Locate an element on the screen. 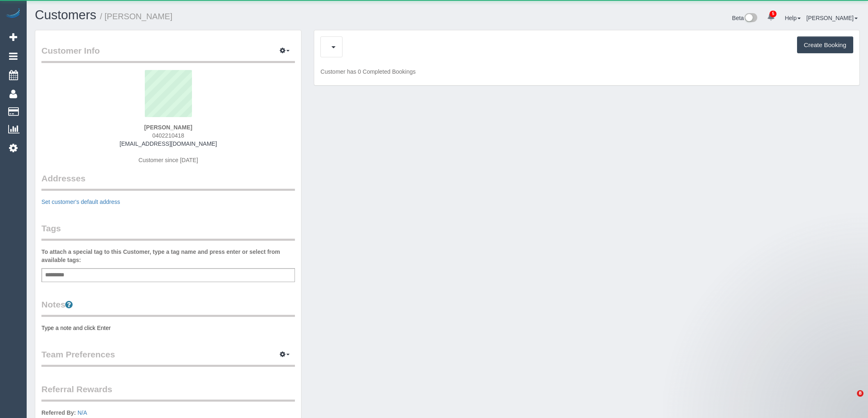 Image resolution: width=868 pixels, height=418 pixels. a: Beta is located at coordinates (745, 18).